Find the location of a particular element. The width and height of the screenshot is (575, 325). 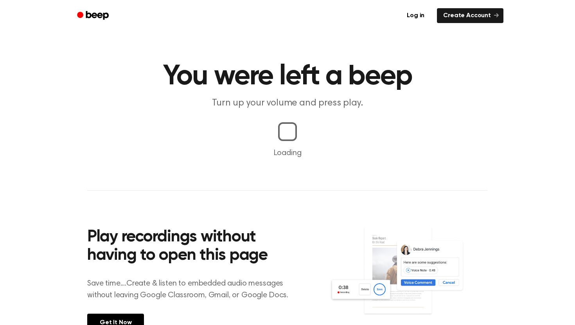

h2: Play recordings without having to open this page is located at coordinates (192, 247).